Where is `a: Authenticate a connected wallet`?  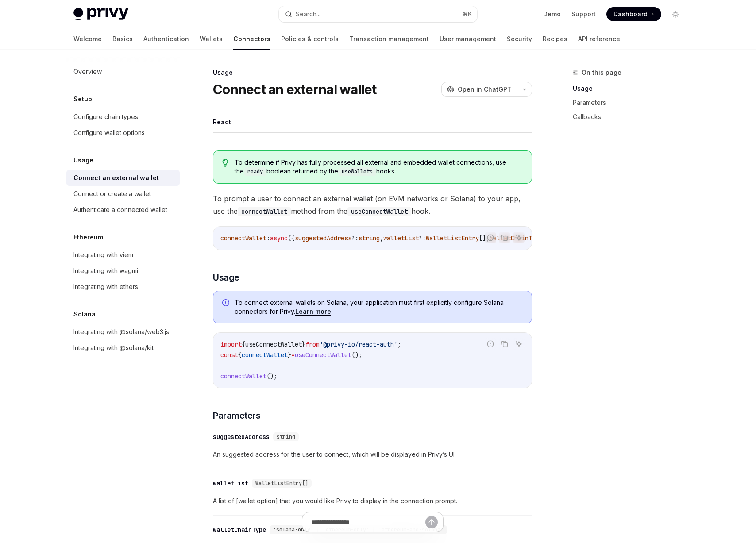 a: Authenticate a connected wallet is located at coordinates (123, 210).